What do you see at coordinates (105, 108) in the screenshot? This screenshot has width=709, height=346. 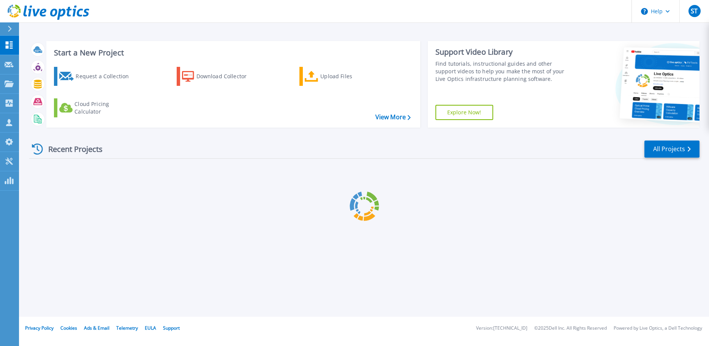 I see `div: Cloud Pricing Calculator` at bounding box center [105, 108].